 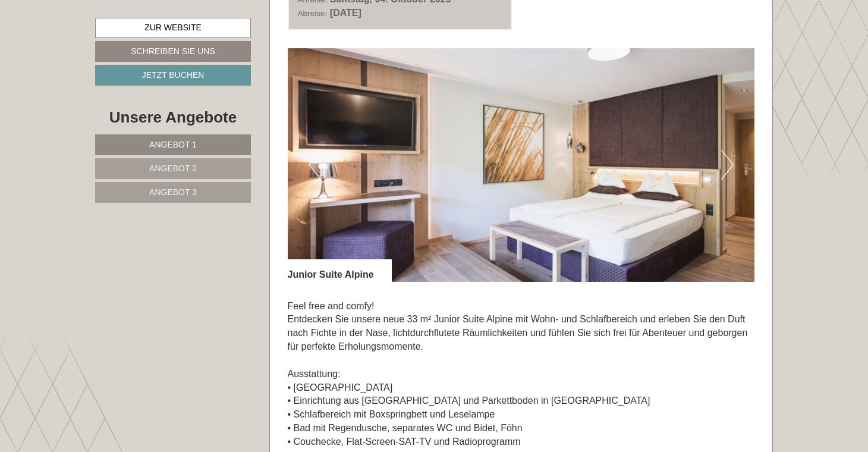 What do you see at coordinates (340, 271) in the screenshot?
I see `div: Junior Suite Alpine` at bounding box center [340, 271].